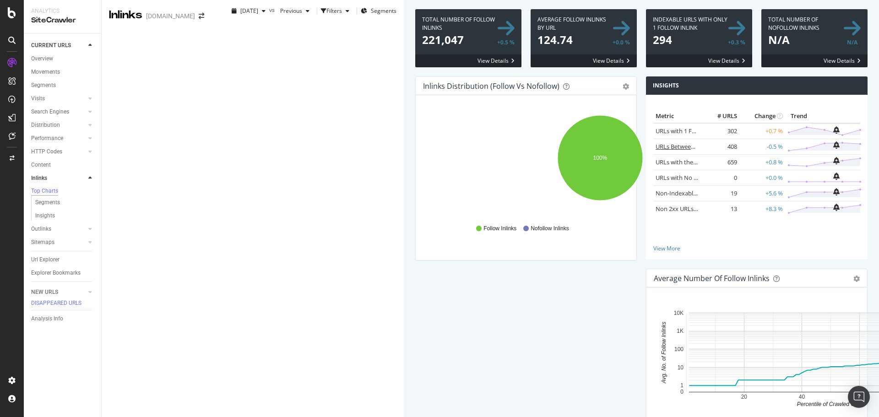 The image size is (879, 417). What do you see at coordinates (721, 209) in the screenshot?
I see `td: 13` at bounding box center [721, 209].